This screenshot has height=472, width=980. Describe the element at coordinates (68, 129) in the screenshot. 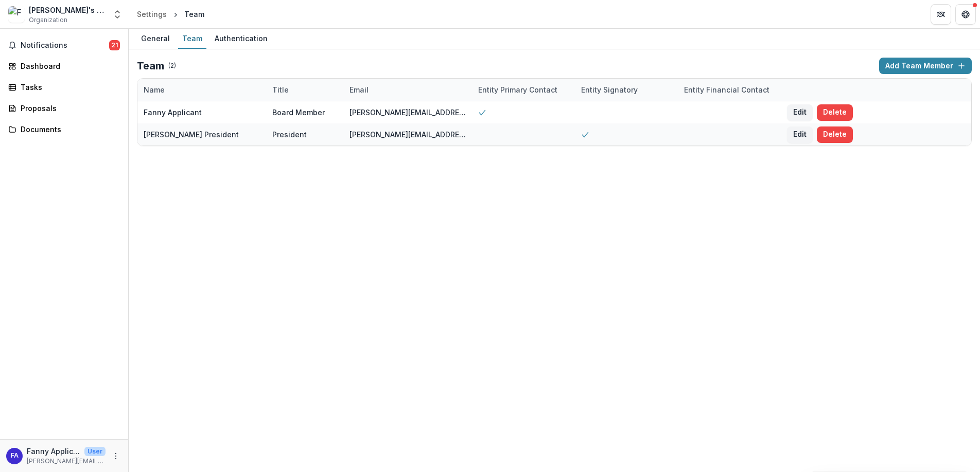

I see `div: Documents` at that location.